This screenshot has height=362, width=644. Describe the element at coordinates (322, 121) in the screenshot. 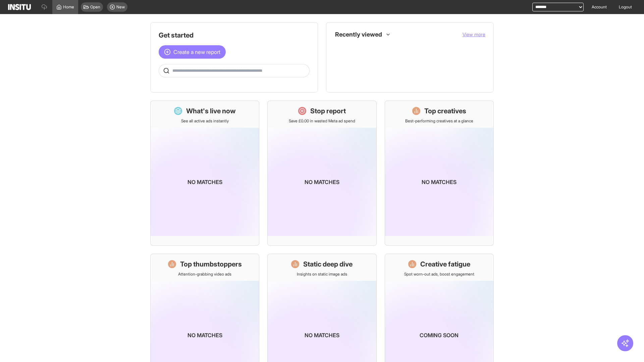

I see `p: Save £0.00 in wasted Meta ad spend` at that location.